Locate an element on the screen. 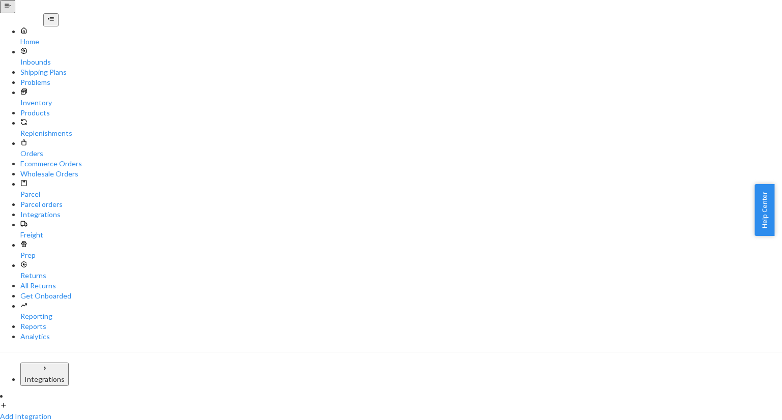 The image size is (782, 420). a: Freight is located at coordinates (401, 230).